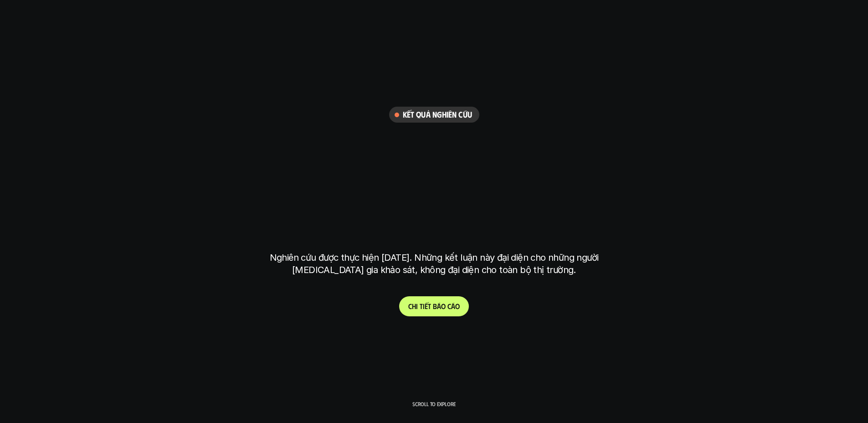  Describe the element at coordinates (438, 115) in the screenshot. I see `h6: Kết quả nghiên cứu` at that location.